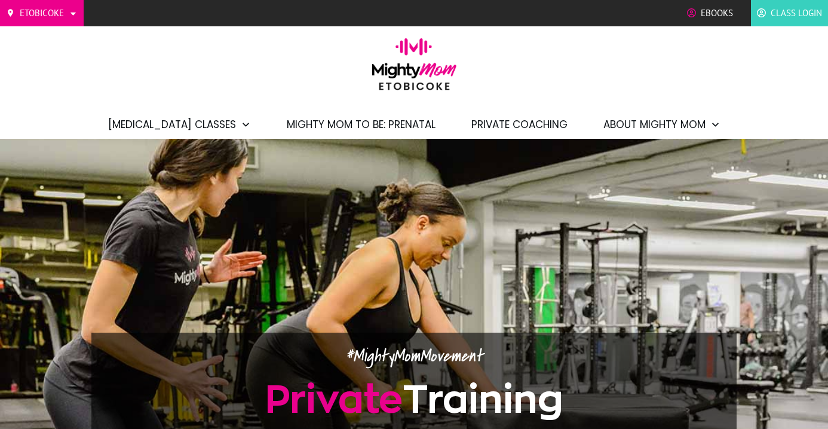 The height and width of the screenshot is (429, 828). I want to click on span: Private Coaching, so click(519, 124).